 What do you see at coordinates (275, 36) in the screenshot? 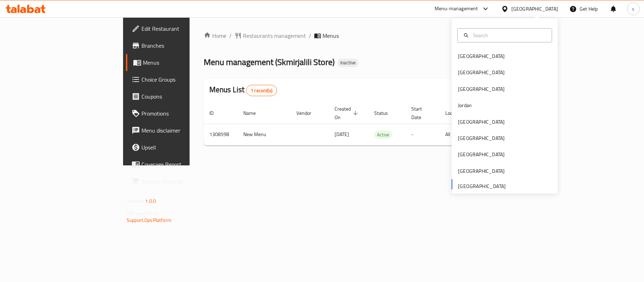
I see `span: Restaurants management` at bounding box center [275, 36].